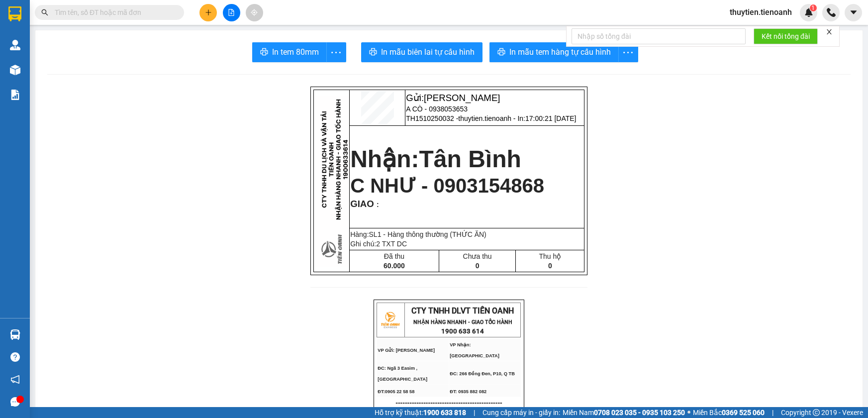 This screenshot has height=418, width=868. What do you see at coordinates (254, 12) in the screenshot?
I see `button: aim` at bounding box center [254, 12].